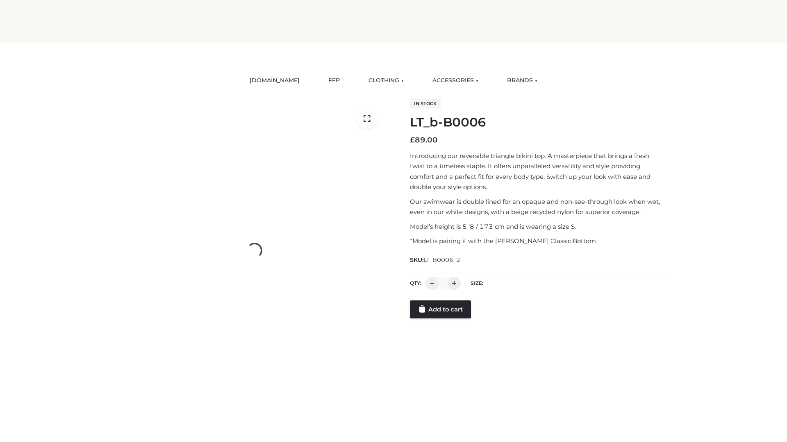  Describe the element at coordinates (334, 81) in the screenshot. I see `a: FFP` at that location.